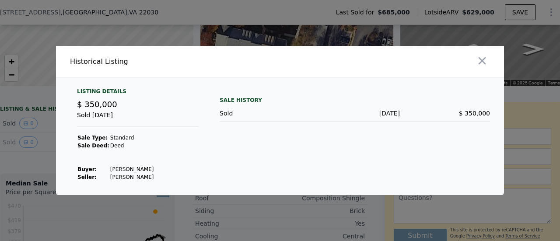 The width and height of the screenshot is (560, 241). I want to click on strong: Sale Deed:, so click(93, 146).